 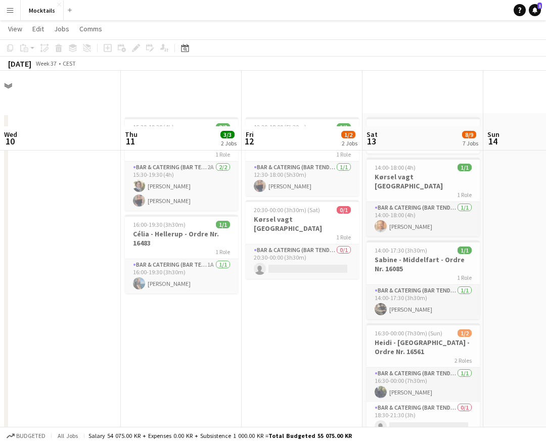 I want to click on span: Budgeted, so click(x=31, y=436).